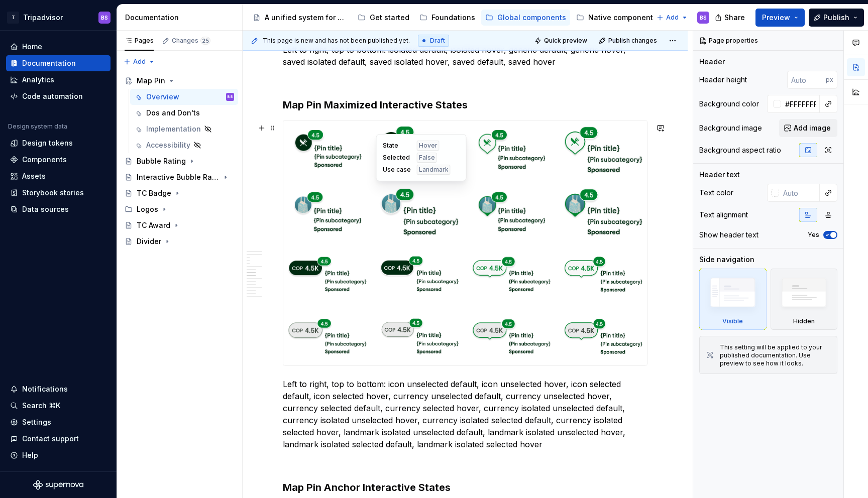  What do you see at coordinates (465, 56) in the screenshot?
I see `p: Left to right, top to bottom: isolated default, isolated hover, generic default, generic hover, s...` at bounding box center [465, 56].